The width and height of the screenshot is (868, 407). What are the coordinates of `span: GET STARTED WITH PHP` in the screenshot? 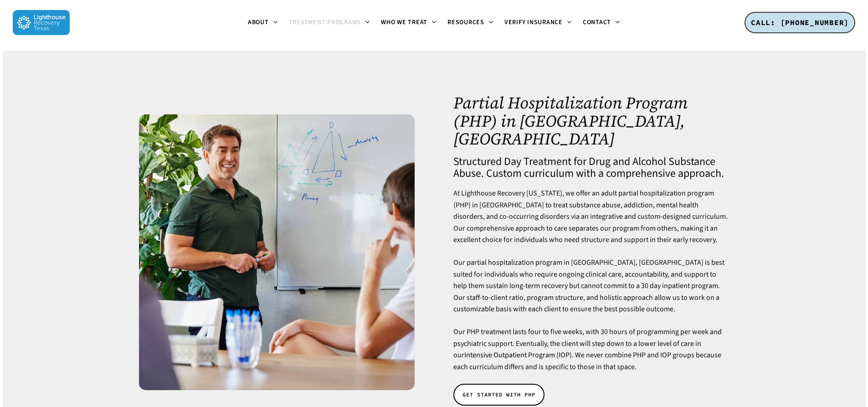 It's located at (499, 395).